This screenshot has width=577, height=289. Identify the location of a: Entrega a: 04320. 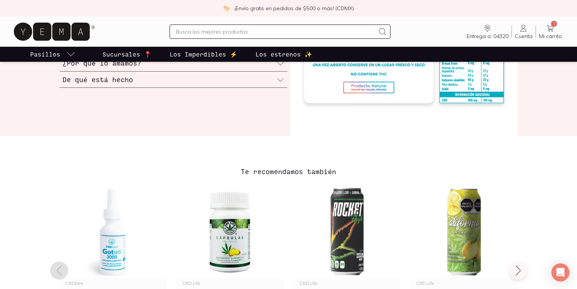
(487, 32).